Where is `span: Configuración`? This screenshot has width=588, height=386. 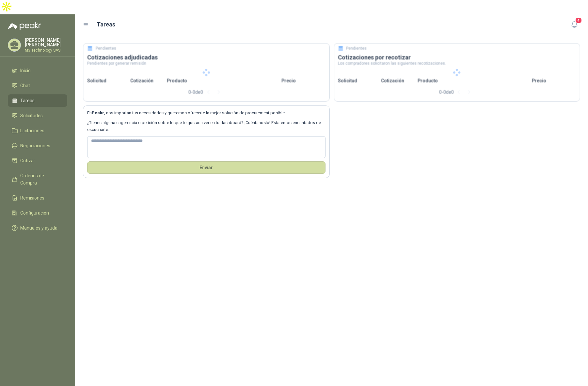
span: Configuración is located at coordinates (35, 213).